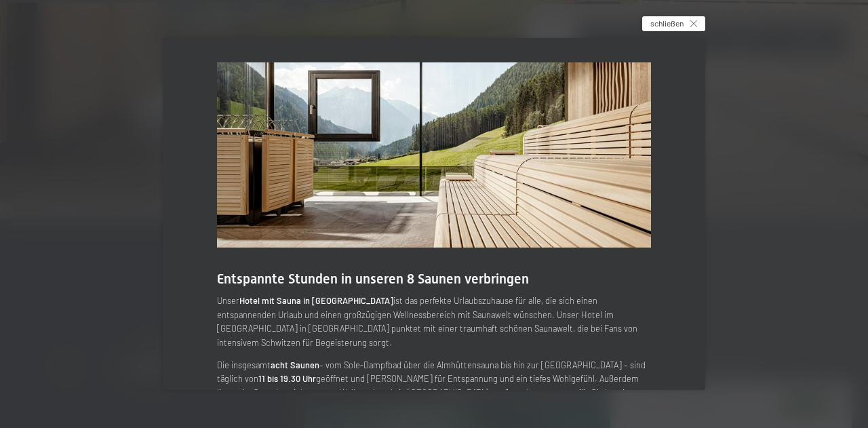 The width and height of the screenshot is (868, 428). I want to click on p: Unser ist das perfekte Urlaubszuhause für alle, die sich einen entspannenden Urlaub und einen gro..., so click(434, 322).